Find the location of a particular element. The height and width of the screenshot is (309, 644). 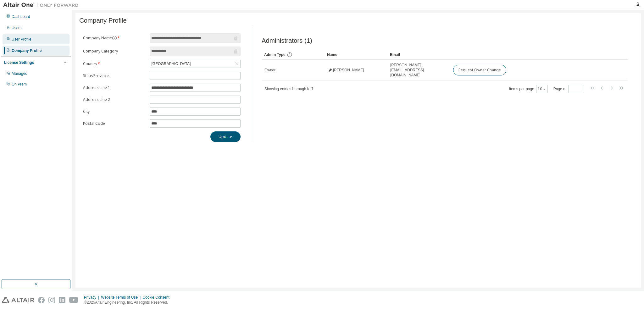

span: Owner is located at coordinates (270, 70).